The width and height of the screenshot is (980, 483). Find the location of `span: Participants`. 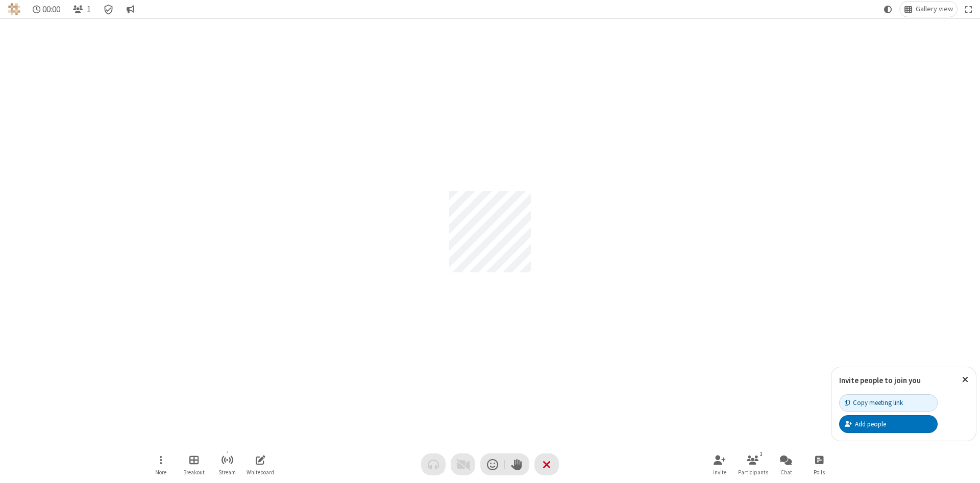

span: Participants is located at coordinates (753, 472).